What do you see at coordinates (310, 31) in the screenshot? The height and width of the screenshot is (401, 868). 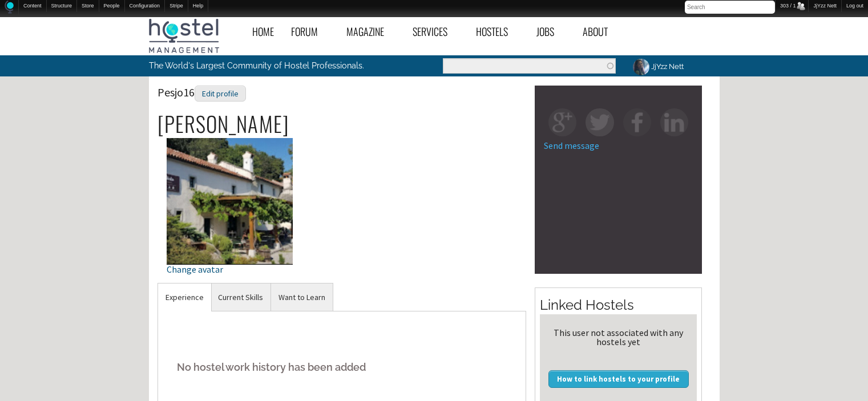 I see `a: Forum` at bounding box center [310, 31].